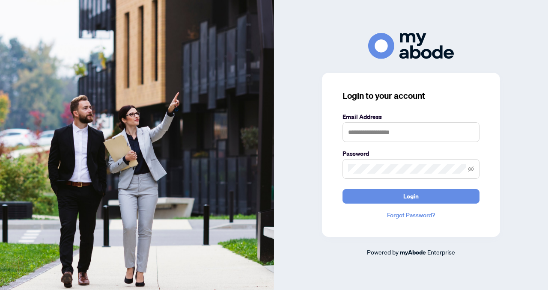  I want to click on h3: Login to your account, so click(411, 96).